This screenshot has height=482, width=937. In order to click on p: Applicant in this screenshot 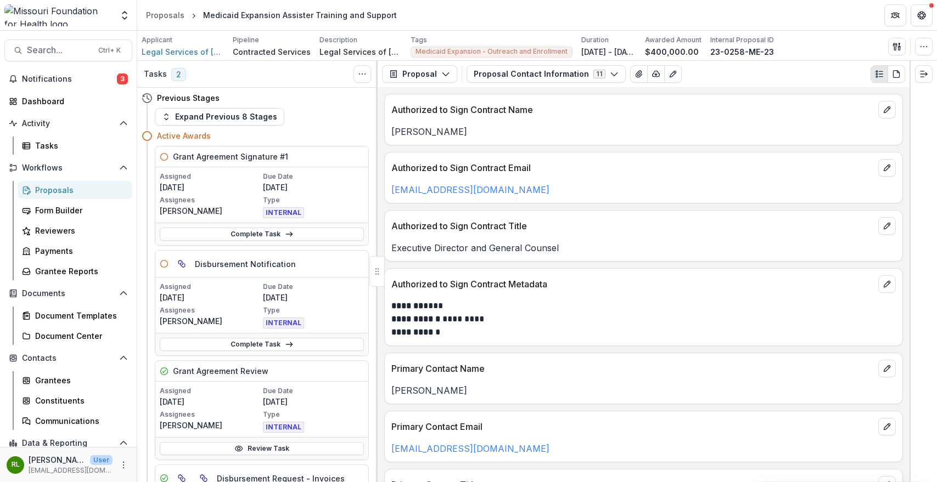, I will do `click(157, 40)`.